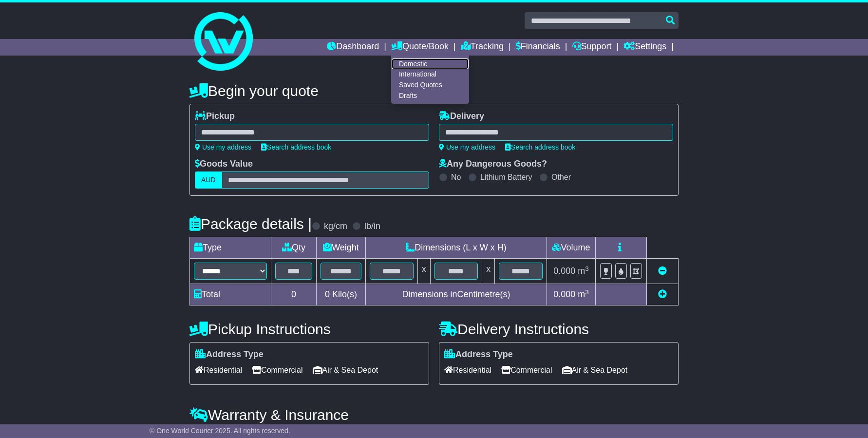 The height and width of the screenshot is (438, 868). Describe the element at coordinates (341, 248) in the screenshot. I see `td: Weight` at that location.